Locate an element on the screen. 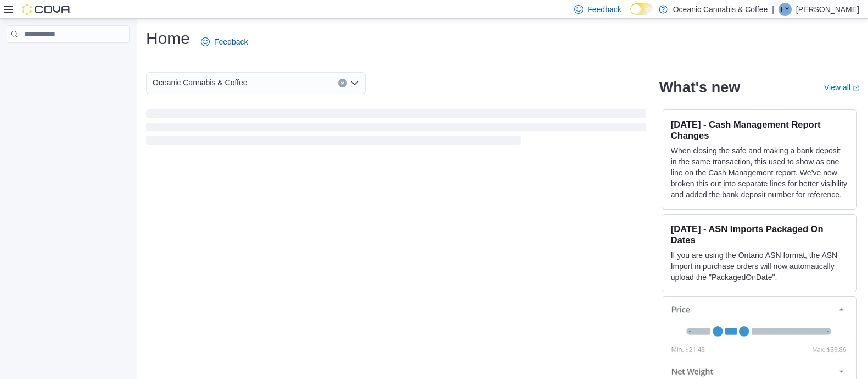  svg: External link is located at coordinates (855, 88).